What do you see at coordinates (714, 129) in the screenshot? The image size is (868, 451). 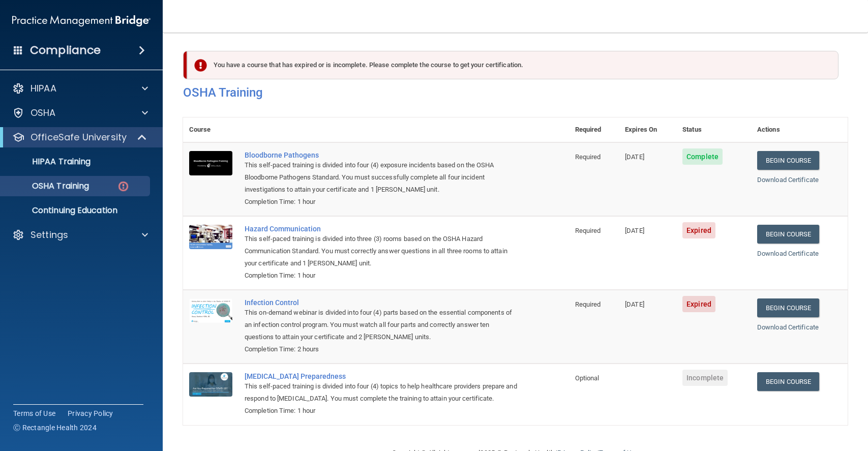 I see `th: Status` at bounding box center [714, 129].